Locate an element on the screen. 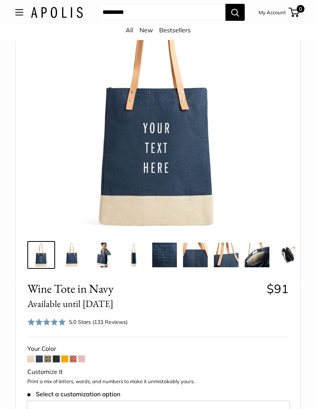  button: Search is located at coordinates (235, 12).